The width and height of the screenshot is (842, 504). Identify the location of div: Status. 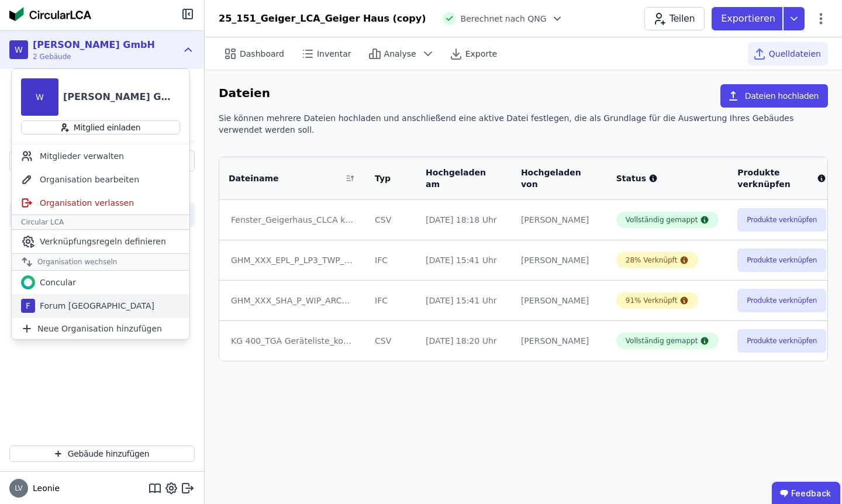
(668, 178).